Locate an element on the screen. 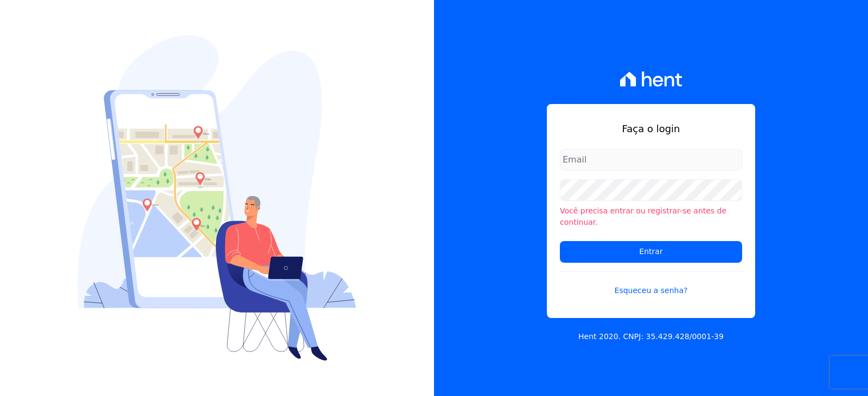  img: Login is located at coordinates (217, 198).